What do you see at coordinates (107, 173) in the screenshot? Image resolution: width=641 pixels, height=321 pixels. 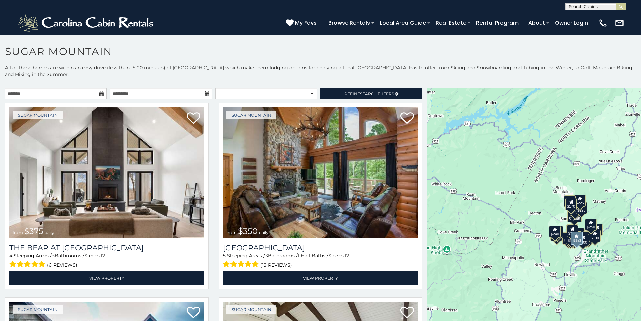 I see `img: The Bear At Sugar Mountain` at bounding box center [107, 173].